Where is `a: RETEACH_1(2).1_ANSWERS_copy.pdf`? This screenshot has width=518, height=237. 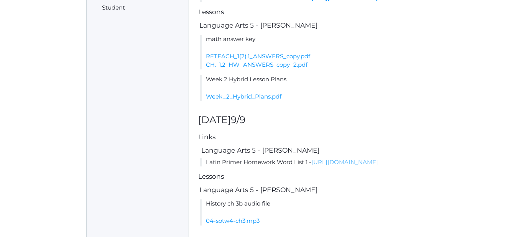
a: RETEACH_1(2).1_ANSWERS_copy.pdf is located at coordinates (258, 56).